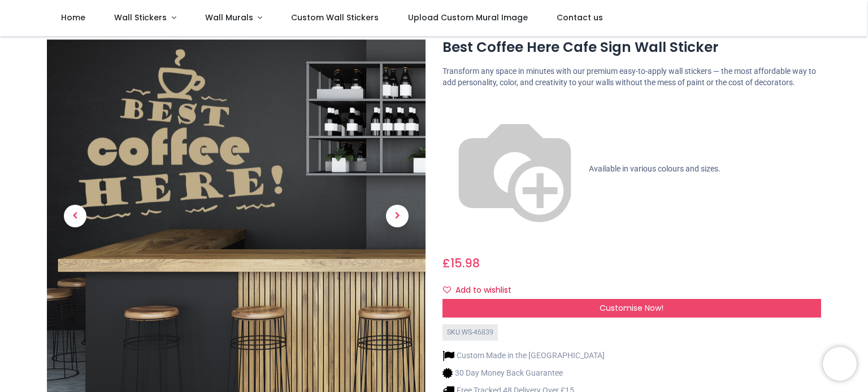 The image size is (868, 392). Describe the element at coordinates (334, 18) in the screenshot. I see `span: Custom Wall Stickers` at that location.